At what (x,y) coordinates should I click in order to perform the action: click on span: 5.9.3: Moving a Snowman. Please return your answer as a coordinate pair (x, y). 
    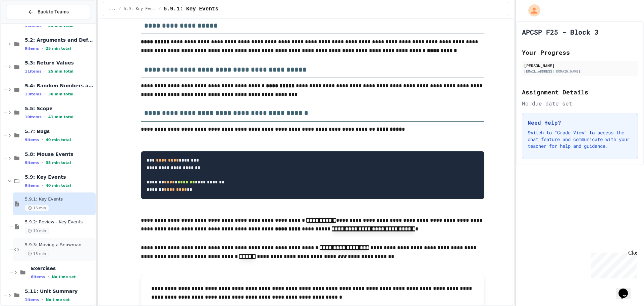
    Looking at the image, I should click on (59, 245).